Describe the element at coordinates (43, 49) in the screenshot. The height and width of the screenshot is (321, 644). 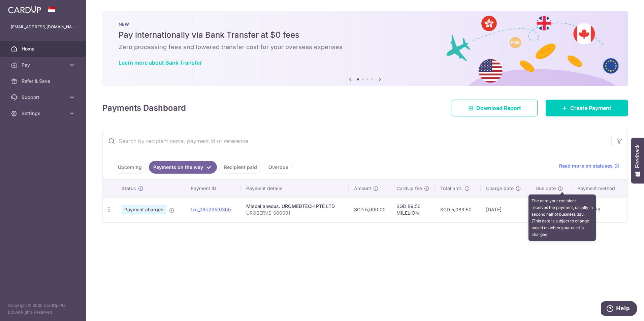
I see `span: Home` at that location.